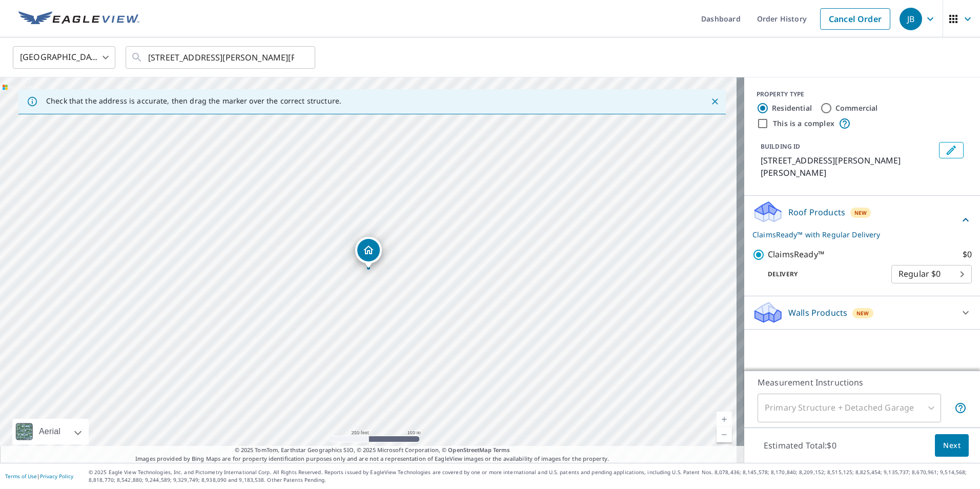  Describe the element at coordinates (862, 220) in the screenshot. I see `div: Roof ProductsNewClaimsReady™ with Regular Delivery` at that location.